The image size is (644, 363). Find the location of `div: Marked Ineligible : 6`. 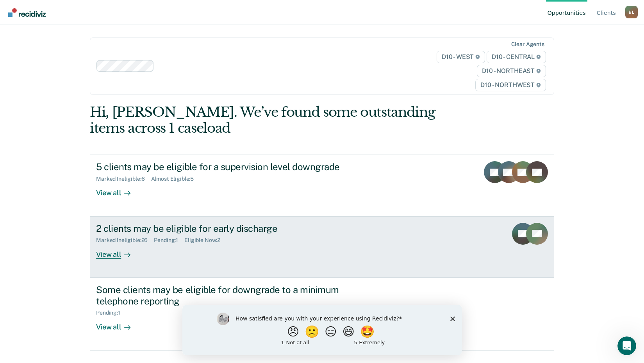

div: Marked Ineligible : 6 is located at coordinates (123, 179).